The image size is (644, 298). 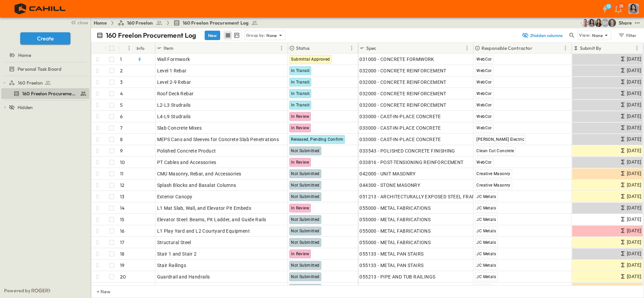 What do you see at coordinates (168, 48) in the screenshot?
I see `p: Item` at bounding box center [168, 48].